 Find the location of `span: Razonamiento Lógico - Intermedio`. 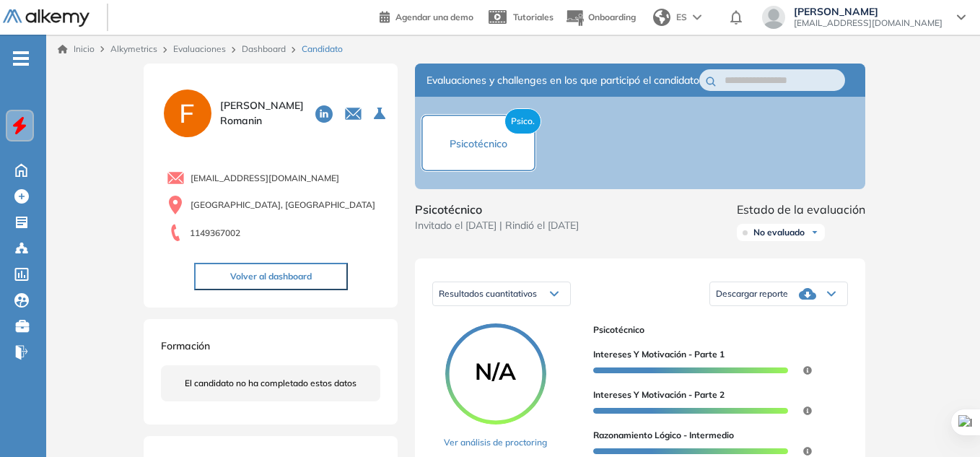

span: Razonamiento Lógico - Intermedio is located at coordinates (664, 436).